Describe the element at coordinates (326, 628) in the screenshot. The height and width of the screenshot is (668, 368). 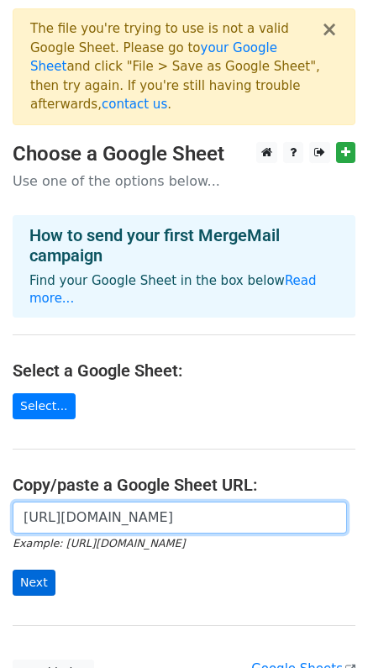
I see `div: Chat Widget` at that location.